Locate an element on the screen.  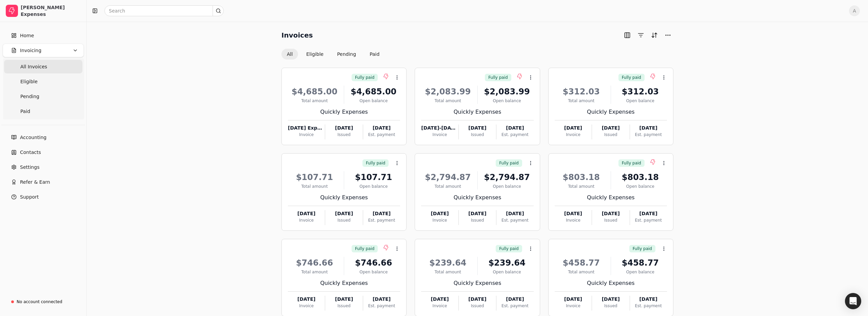
span: Settings is located at coordinates (30, 168).